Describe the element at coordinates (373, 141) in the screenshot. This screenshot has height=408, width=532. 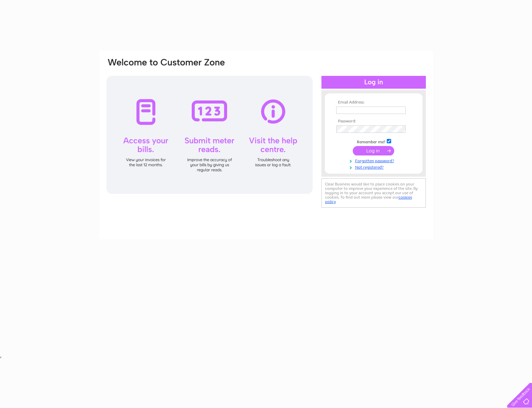
I see `td: Remember me?` at that location.